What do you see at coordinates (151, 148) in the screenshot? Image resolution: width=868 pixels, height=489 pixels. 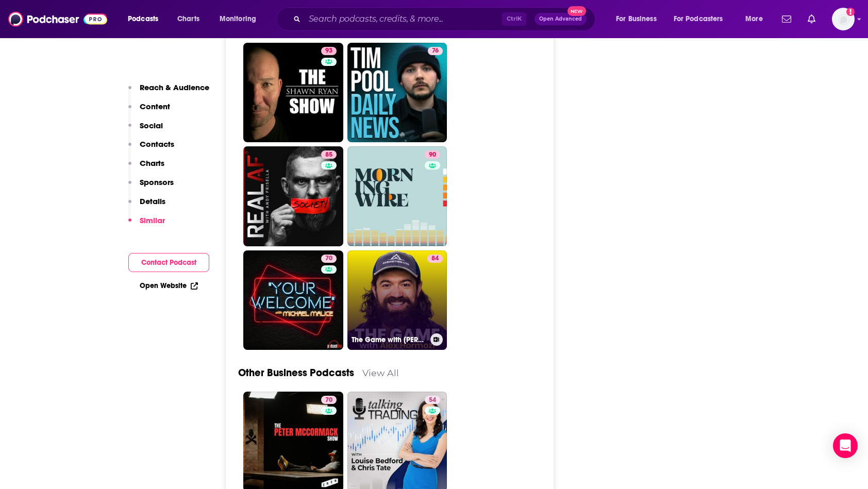 I see `button: Contacts` at bounding box center [151, 148].